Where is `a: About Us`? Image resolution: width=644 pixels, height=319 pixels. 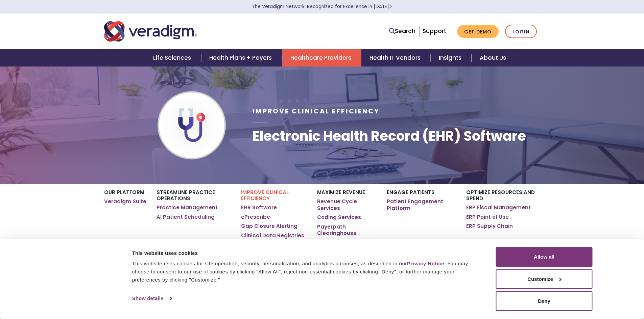
a: About Us is located at coordinates (493, 58).